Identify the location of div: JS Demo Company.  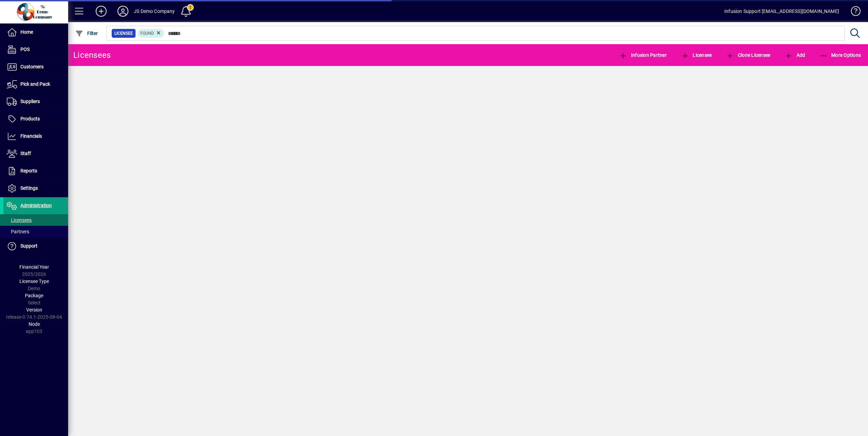
(154, 11).